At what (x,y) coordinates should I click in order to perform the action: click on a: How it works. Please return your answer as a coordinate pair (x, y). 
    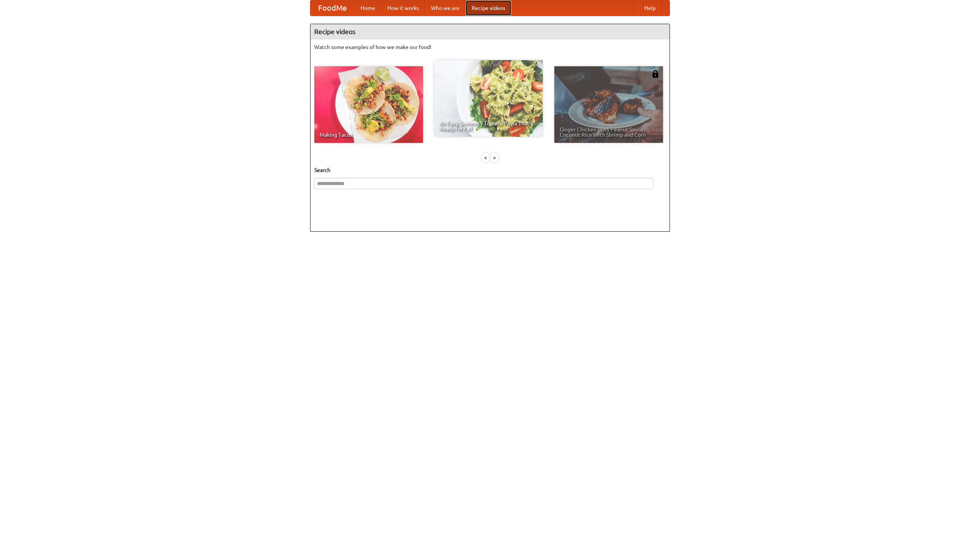
    Looking at the image, I should click on (403, 8).